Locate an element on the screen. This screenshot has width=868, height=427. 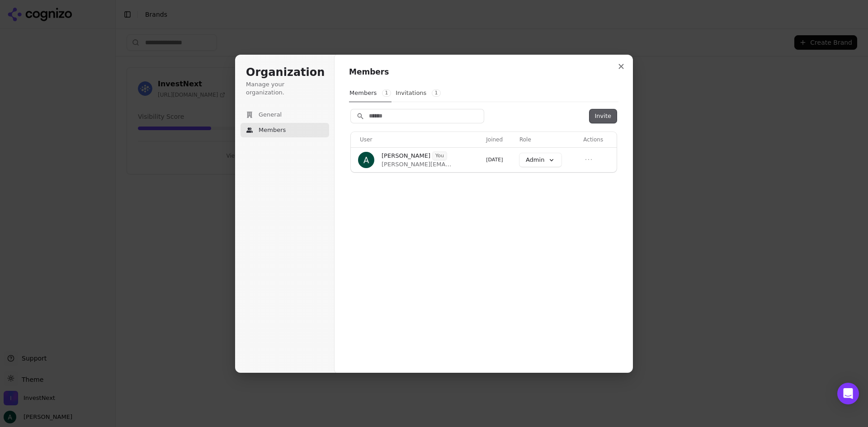
button: Open menu is located at coordinates (589, 159).